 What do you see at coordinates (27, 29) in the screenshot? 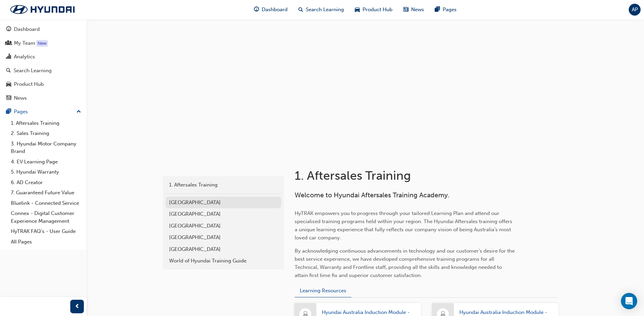
I see `div: Dashboard` at bounding box center [27, 29].